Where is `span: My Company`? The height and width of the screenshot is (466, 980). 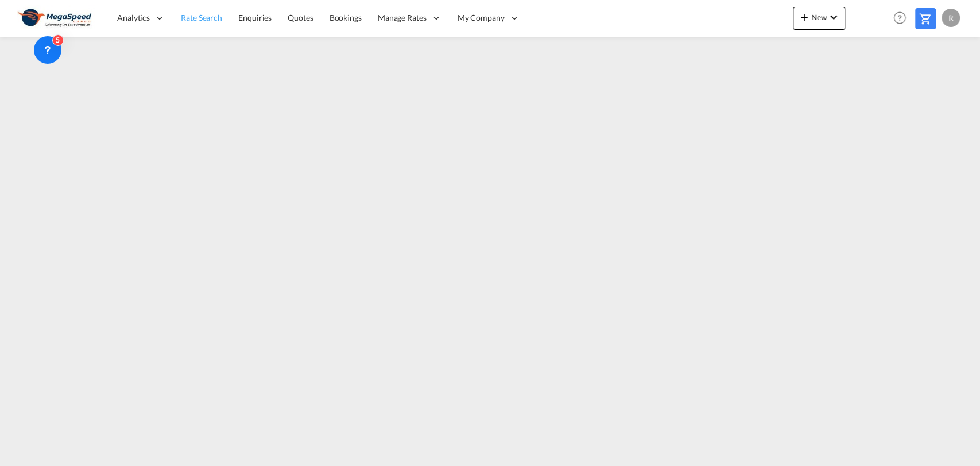
span: My Company is located at coordinates (481, 17).